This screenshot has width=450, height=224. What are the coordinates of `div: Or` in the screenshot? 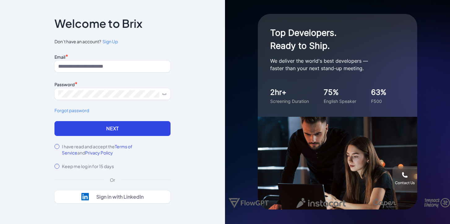 It's located at (112, 180).